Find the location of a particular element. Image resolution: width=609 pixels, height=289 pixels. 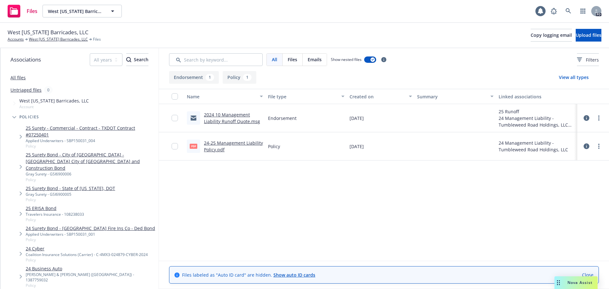

button: SearchSearch is located at coordinates (137, 60).